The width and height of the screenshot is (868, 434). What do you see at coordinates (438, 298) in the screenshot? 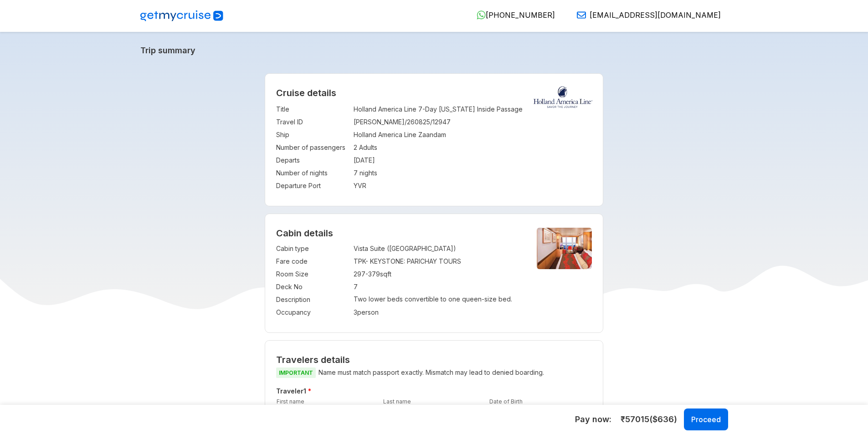
I see `p: Two lower beds convertible to one queen-size bed.` at bounding box center [438, 298].